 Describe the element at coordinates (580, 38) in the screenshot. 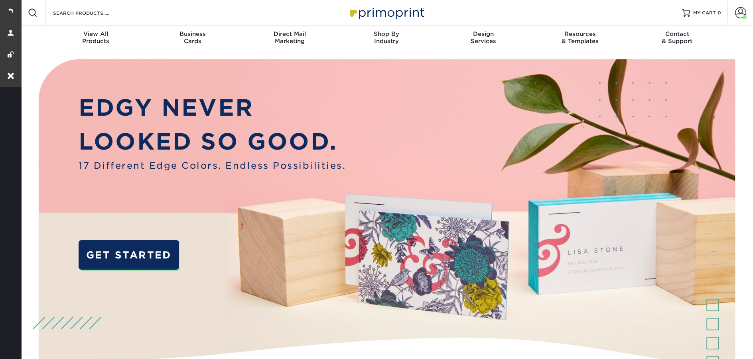

I see `a: Resources& Templates` at that location.